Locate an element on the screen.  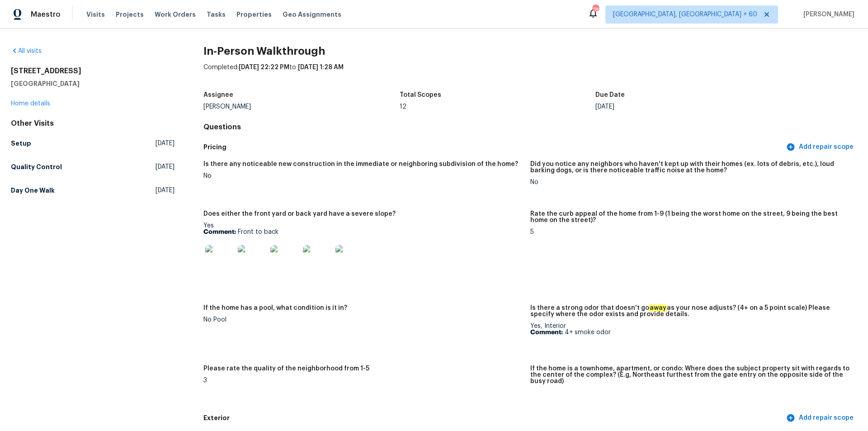
h5: Total Scopes is located at coordinates (420, 95).